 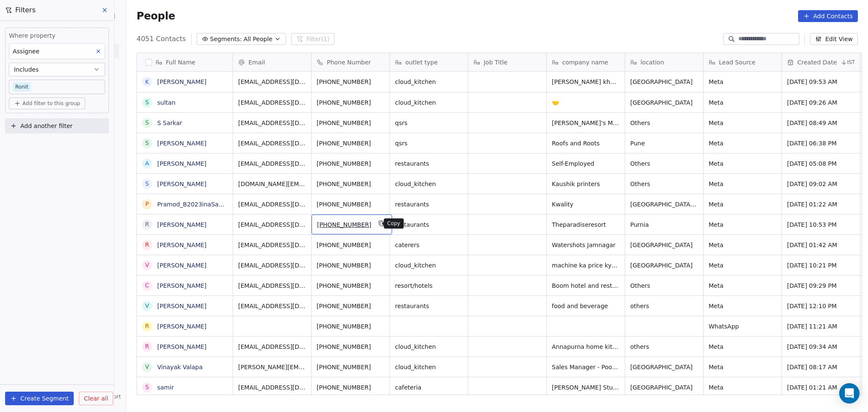 What do you see at coordinates (429, 387) in the screenshot?
I see `span: cafeteria` at bounding box center [429, 387].